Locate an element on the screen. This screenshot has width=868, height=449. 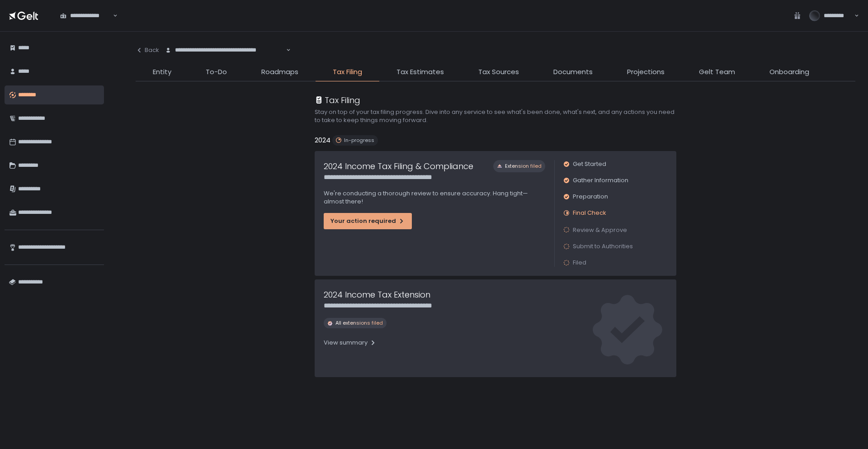
span: Entity is located at coordinates (162, 72).